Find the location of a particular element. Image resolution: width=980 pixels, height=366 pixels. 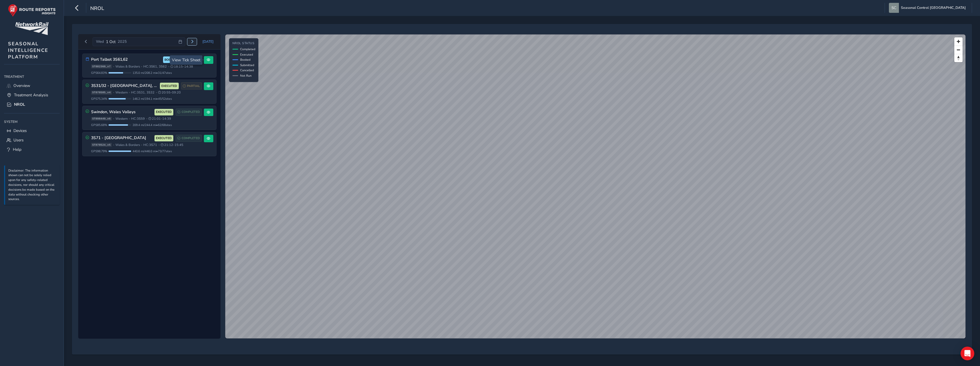

span: GPS 98.79 % is located at coordinates (99, 151).